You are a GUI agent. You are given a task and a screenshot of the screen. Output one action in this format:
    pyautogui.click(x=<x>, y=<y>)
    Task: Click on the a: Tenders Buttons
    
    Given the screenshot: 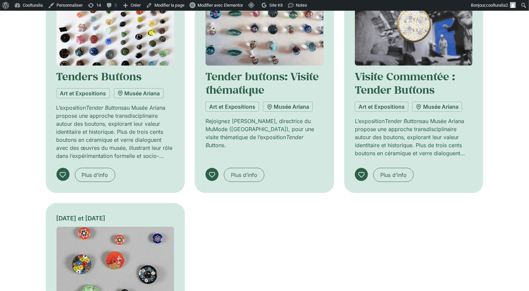 What is the action you would take?
    pyautogui.click(x=99, y=76)
    